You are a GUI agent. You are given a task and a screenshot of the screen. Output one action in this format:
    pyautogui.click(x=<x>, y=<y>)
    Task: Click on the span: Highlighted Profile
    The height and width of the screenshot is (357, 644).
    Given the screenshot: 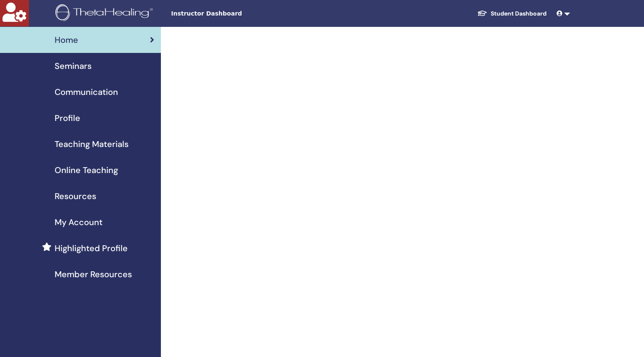 What is the action you would take?
    pyautogui.click(x=91, y=248)
    